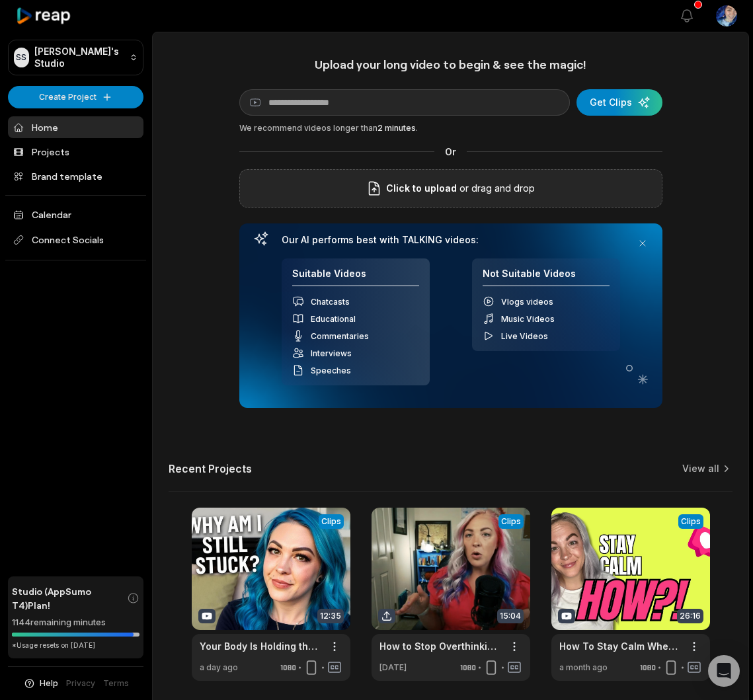 The image size is (753, 700). Describe the element at coordinates (76, 239) in the screenshot. I see `span: Connect Socials` at that location.